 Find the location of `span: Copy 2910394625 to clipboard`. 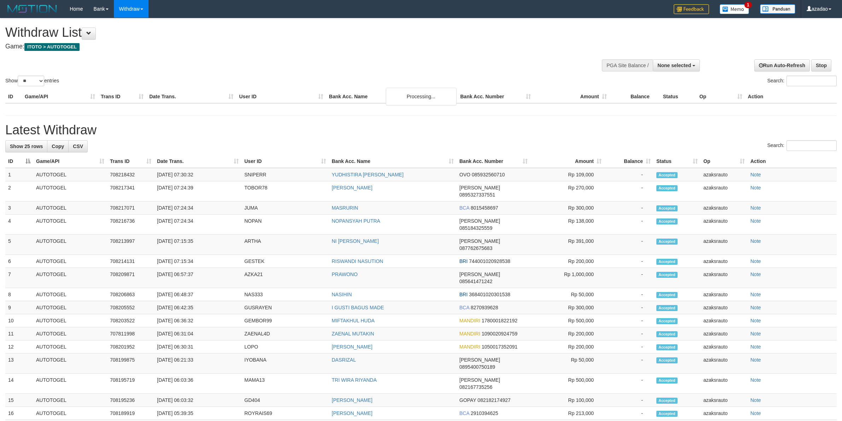

span: Copy 2910394625 to clipboard is located at coordinates (484, 413).